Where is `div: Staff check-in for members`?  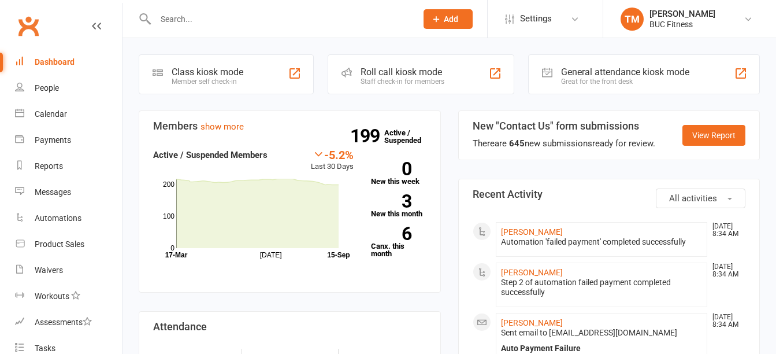 div: Staff check-in for members is located at coordinates (402, 81).